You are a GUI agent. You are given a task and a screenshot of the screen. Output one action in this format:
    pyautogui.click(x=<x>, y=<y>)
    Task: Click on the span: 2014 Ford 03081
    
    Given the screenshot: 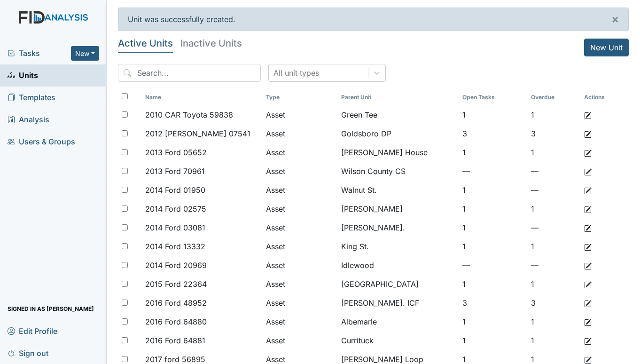 What is the action you would take?
    pyautogui.click(x=175, y=227)
    